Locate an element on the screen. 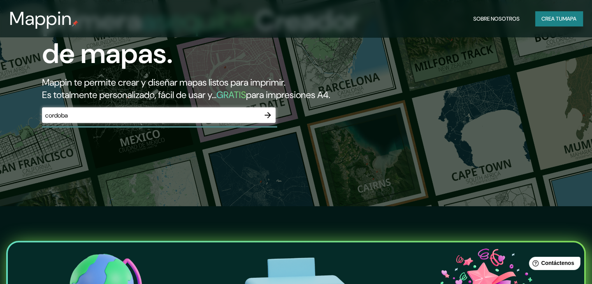 This screenshot has width=592, height=284. font: GRATIS is located at coordinates (231, 95).